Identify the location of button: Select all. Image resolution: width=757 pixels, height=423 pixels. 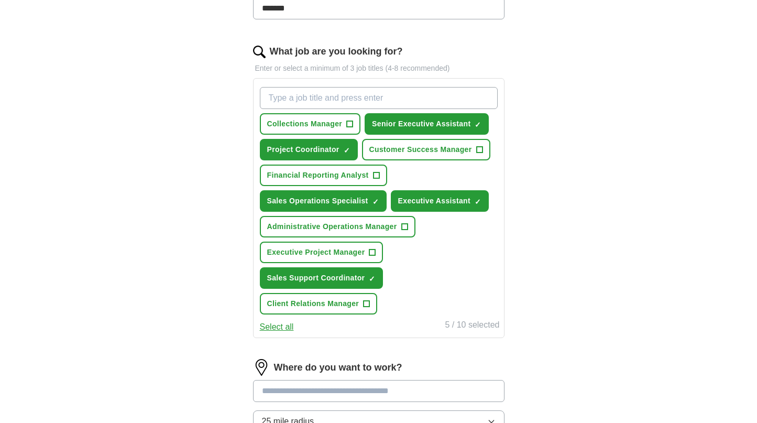
(277, 327).